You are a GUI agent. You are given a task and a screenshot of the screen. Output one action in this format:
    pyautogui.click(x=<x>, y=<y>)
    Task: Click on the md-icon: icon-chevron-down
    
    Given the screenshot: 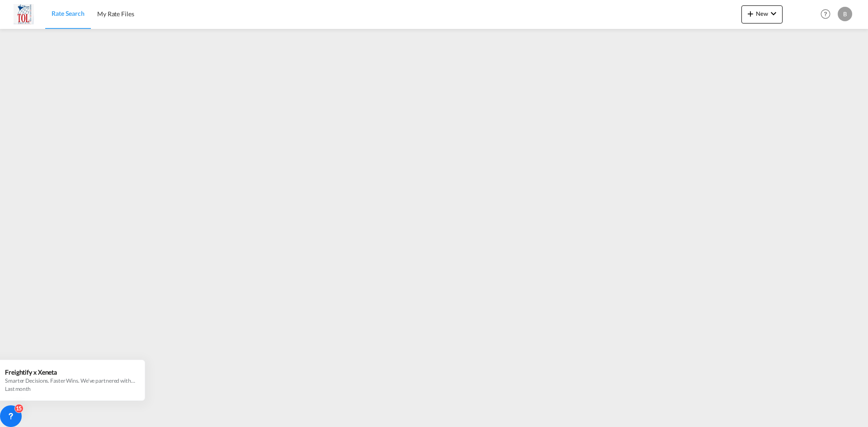 What is the action you would take?
    pyautogui.click(x=773, y=14)
    